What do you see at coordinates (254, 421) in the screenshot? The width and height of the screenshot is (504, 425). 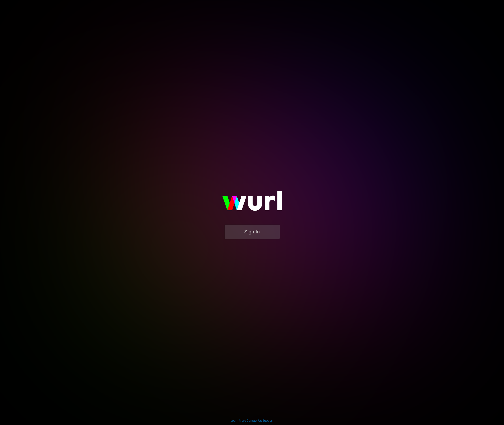 I see `a: Contact Us` at bounding box center [254, 421].